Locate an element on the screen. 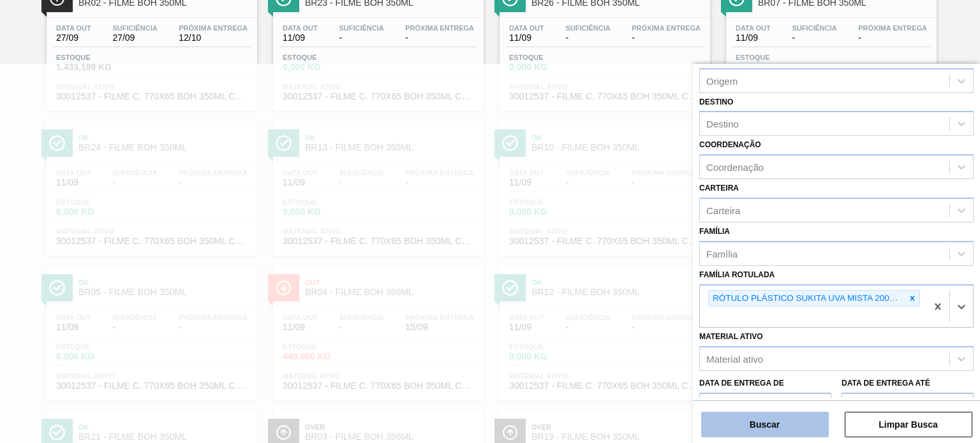  label: Data de Entrega até is located at coordinates (885, 383).